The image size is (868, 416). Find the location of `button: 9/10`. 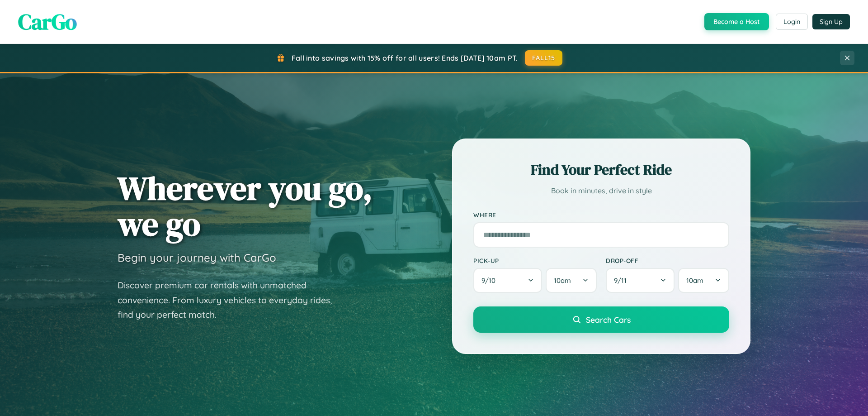

button: 9/10 is located at coordinates (508, 280).